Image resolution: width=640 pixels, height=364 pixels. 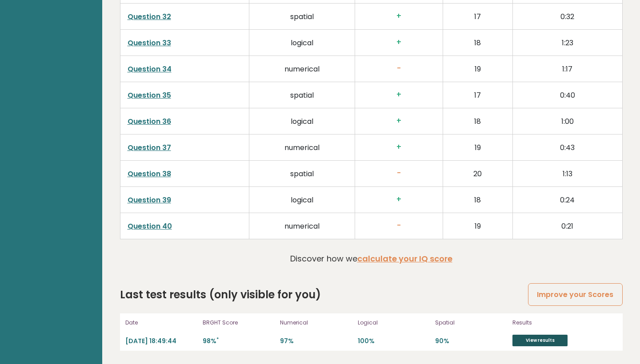 I want to click on a: Question 38, so click(x=149, y=174).